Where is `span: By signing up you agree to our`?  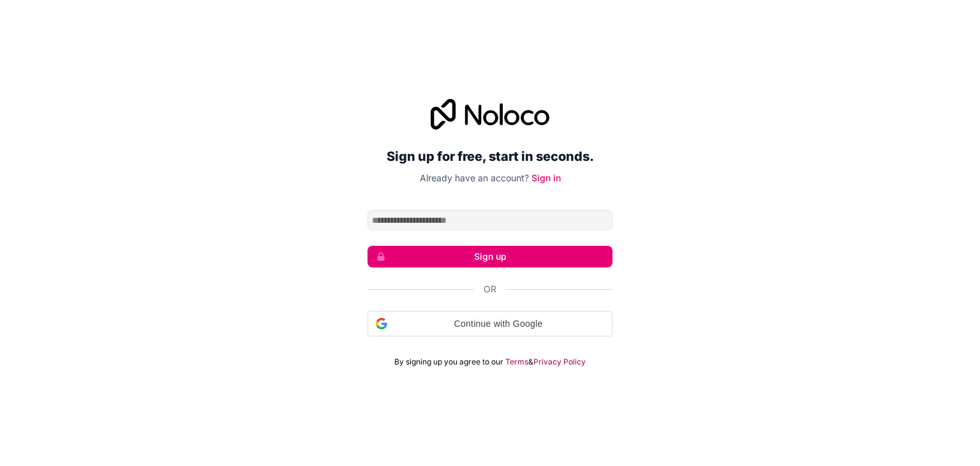
span: By signing up you agree to our is located at coordinates (448, 362).